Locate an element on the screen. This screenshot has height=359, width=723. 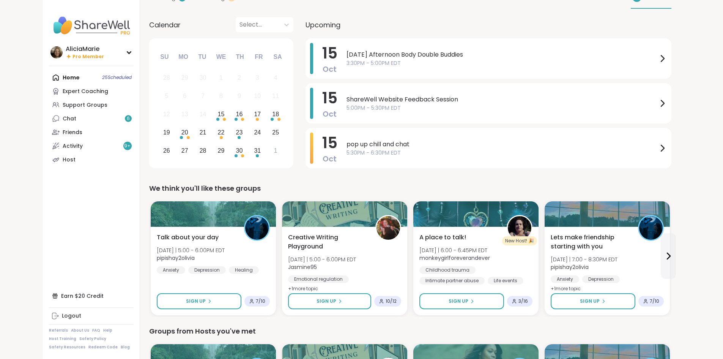
div: Intimate partner abuse is located at coordinates (452, 280).